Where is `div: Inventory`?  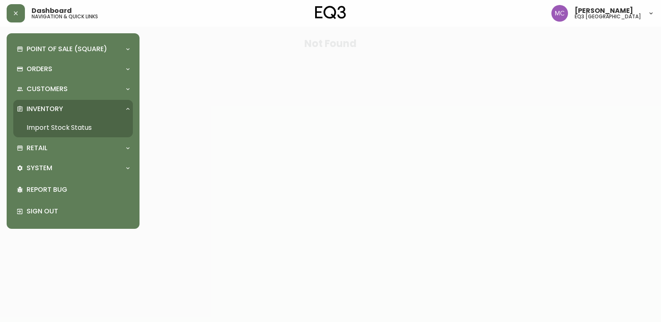
div: Inventory is located at coordinates (73, 109).